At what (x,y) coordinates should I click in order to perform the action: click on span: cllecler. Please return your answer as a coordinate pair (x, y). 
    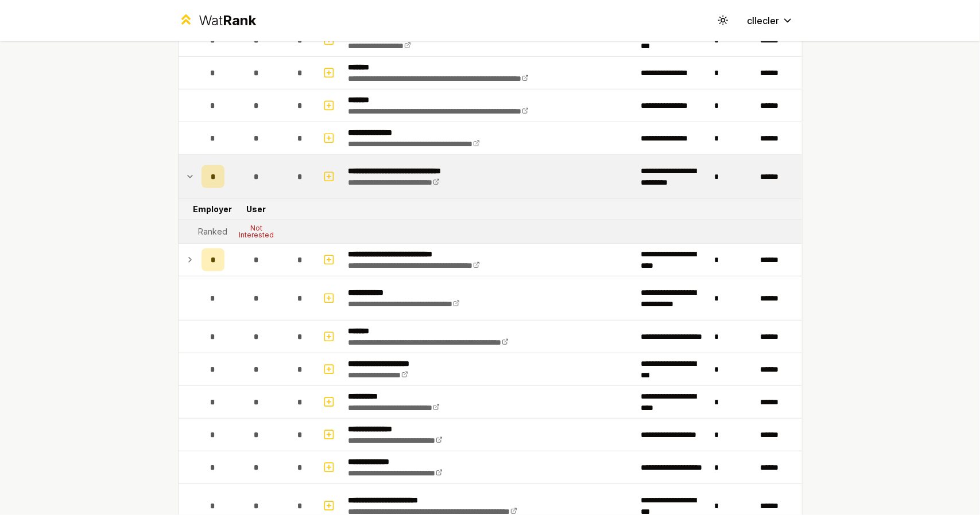
    Looking at the image, I should click on (764, 21).